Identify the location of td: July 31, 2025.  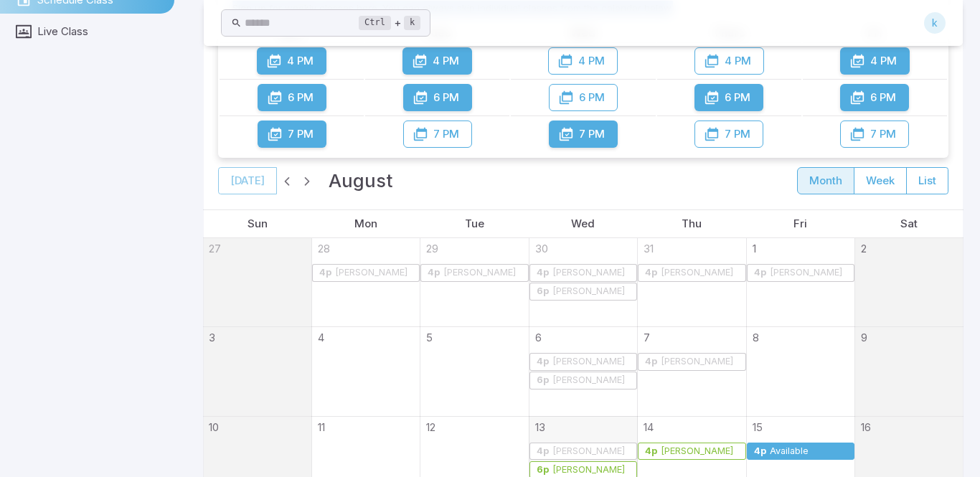
(691, 283).